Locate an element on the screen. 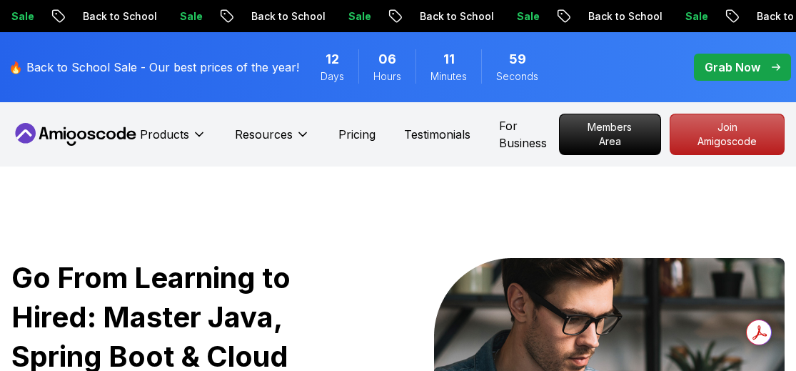 The width and height of the screenshot is (796, 371). p: Testimonials is located at coordinates (437, 134).